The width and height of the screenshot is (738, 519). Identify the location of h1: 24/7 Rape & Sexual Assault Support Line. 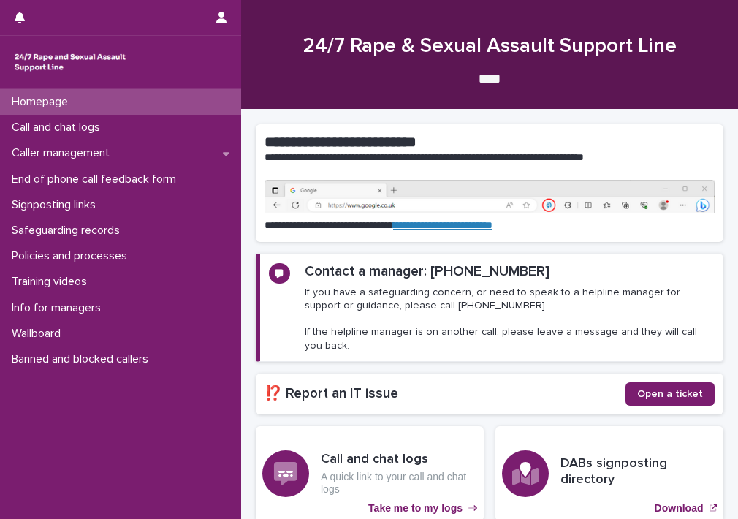
(490, 47).